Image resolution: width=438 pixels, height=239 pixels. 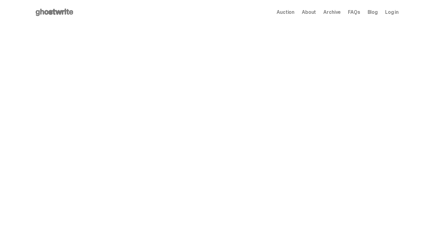 What do you see at coordinates (353, 12) in the screenshot?
I see `span: FAQs` at bounding box center [353, 12].